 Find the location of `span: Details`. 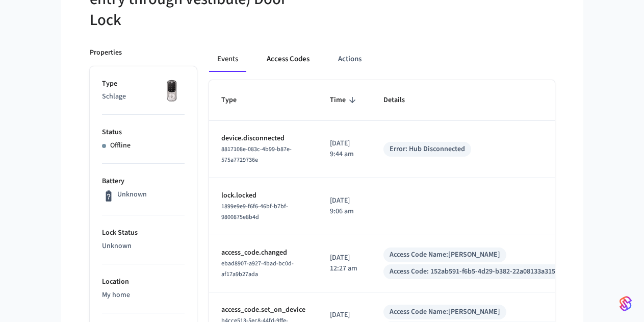

span: Details is located at coordinates (400, 100).